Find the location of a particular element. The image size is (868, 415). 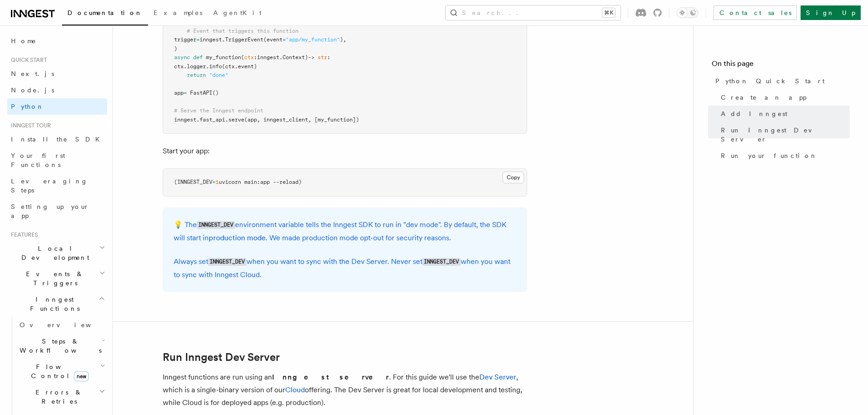

a: Python is located at coordinates (57, 107).